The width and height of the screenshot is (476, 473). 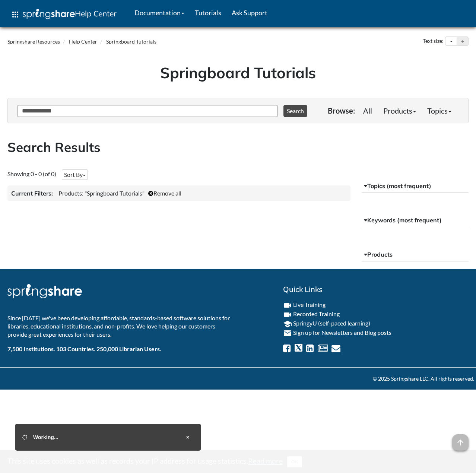 What do you see at coordinates (83, 41) in the screenshot?
I see `a: Help Center` at bounding box center [83, 41].